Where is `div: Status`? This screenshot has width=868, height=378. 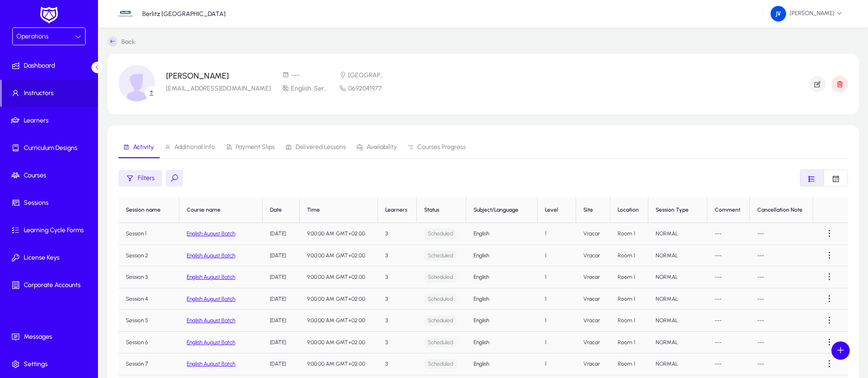 div: Status is located at coordinates (431, 210).